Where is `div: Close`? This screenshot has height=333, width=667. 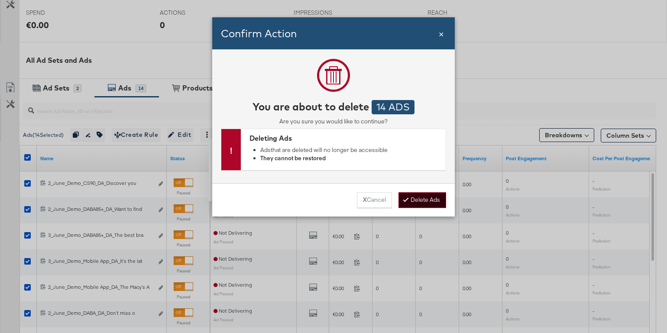 div: Close is located at coordinates (441, 33).